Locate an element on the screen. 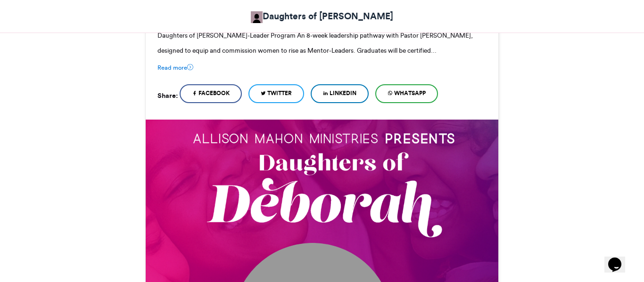 The height and width of the screenshot is (282, 644). a: Read more is located at coordinates (175, 68).